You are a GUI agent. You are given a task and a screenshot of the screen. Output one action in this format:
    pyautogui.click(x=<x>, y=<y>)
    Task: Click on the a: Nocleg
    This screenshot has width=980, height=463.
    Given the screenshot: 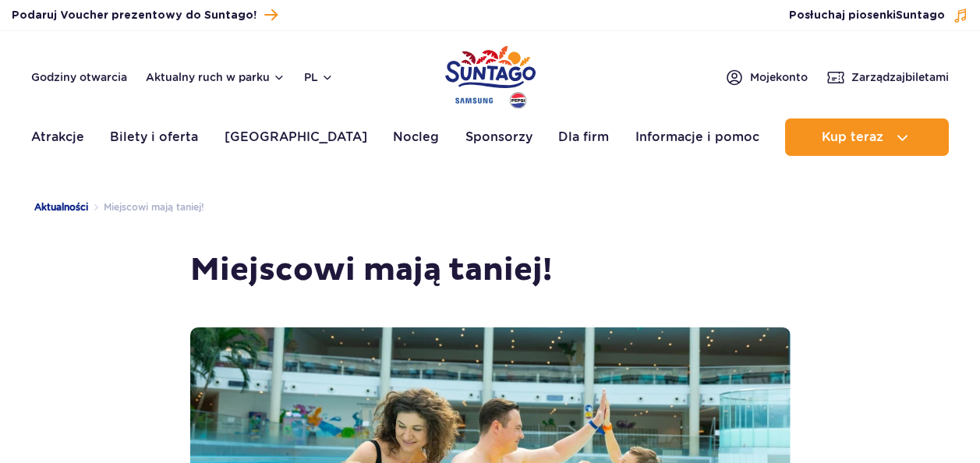 What is the action you would take?
    pyautogui.click(x=416, y=137)
    